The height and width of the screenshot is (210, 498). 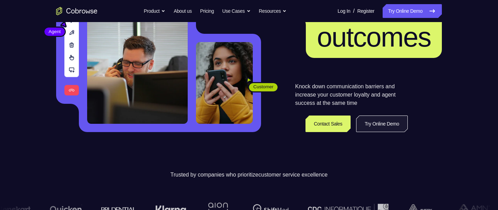 What do you see at coordinates (236, 11) in the screenshot?
I see `button: Use Cases` at bounding box center [236, 11].